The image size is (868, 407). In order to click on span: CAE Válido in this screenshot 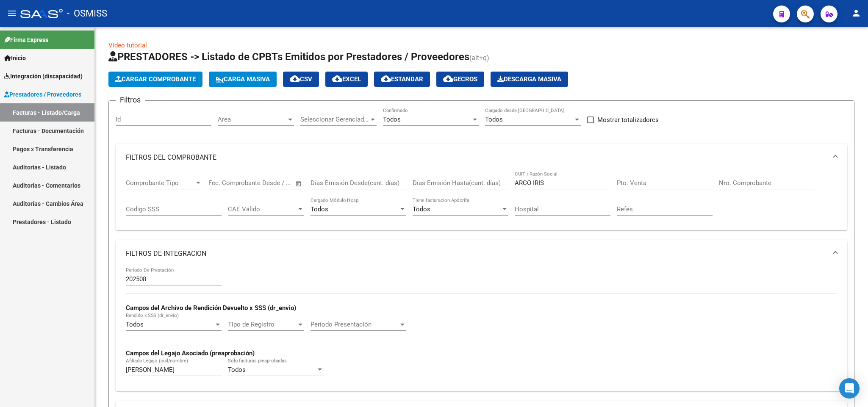, I will do `click(263, 209)`.